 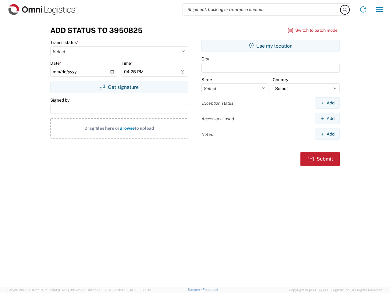 What do you see at coordinates (313, 30) in the screenshot?
I see `button: Switch to batch mode` at bounding box center [313, 30].